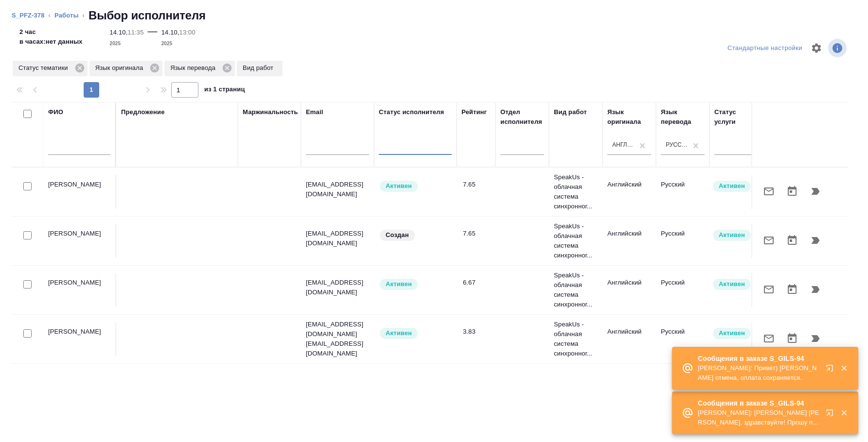 The height and width of the screenshot is (442, 868). What do you see at coordinates (765, 48) in the screenshot?
I see `div: split button` at bounding box center [765, 48].